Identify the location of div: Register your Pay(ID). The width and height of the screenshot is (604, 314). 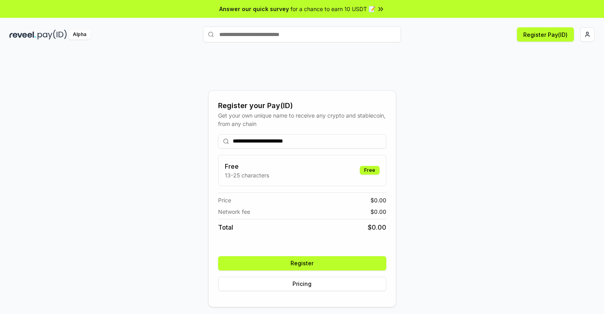
(302, 106).